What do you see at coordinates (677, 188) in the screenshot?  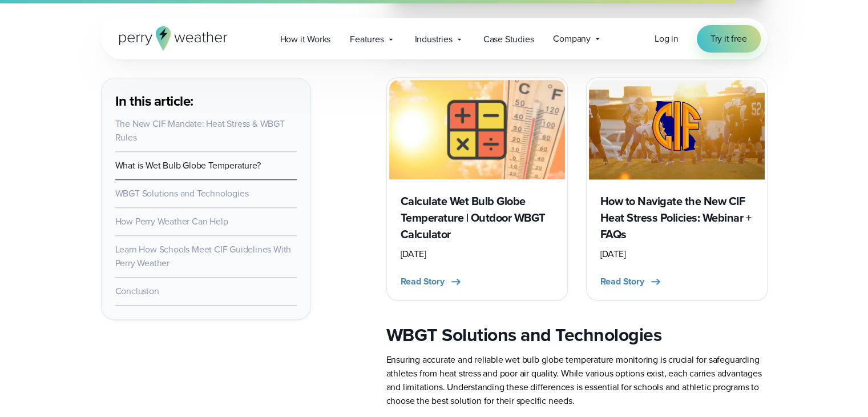 I see `a: CIF heat stress policies webinar How to Navigate the New CIF Heat Stress Policies: Webinar + FAQs...` at bounding box center [677, 188].